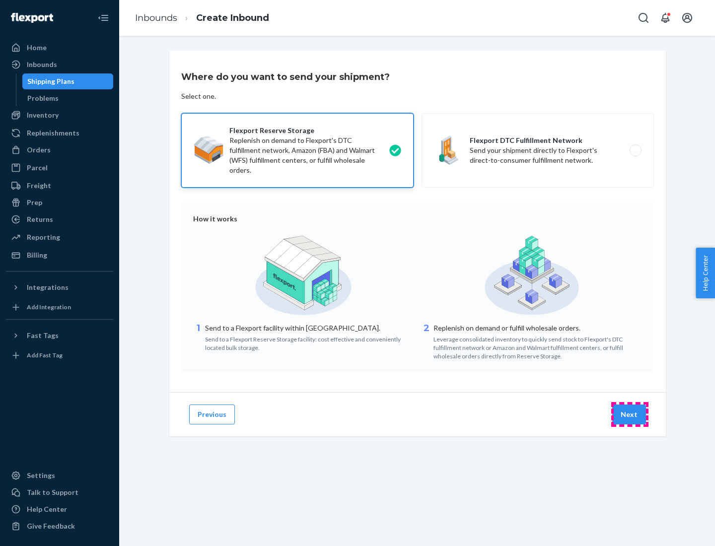  What do you see at coordinates (232, 18) in the screenshot?
I see `a: Create Inbound` at bounding box center [232, 18].